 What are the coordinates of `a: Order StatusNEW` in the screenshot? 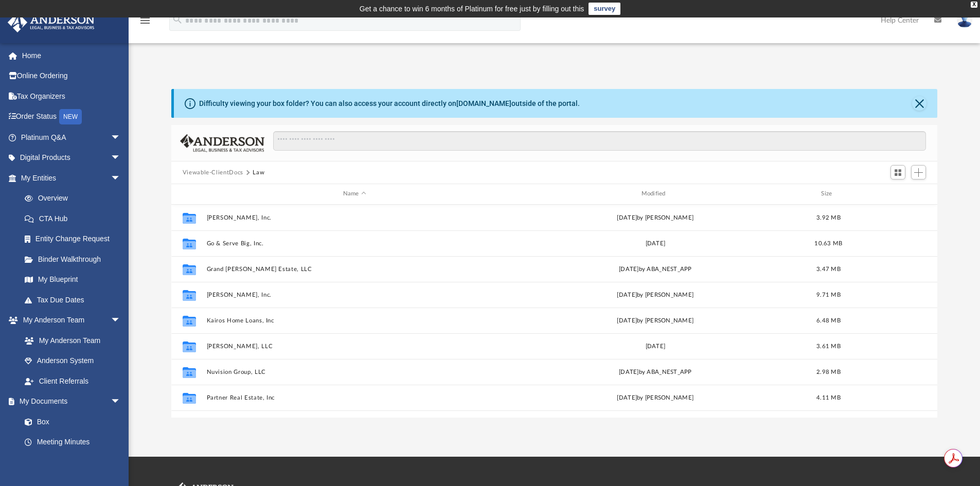 It's located at (72, 117).